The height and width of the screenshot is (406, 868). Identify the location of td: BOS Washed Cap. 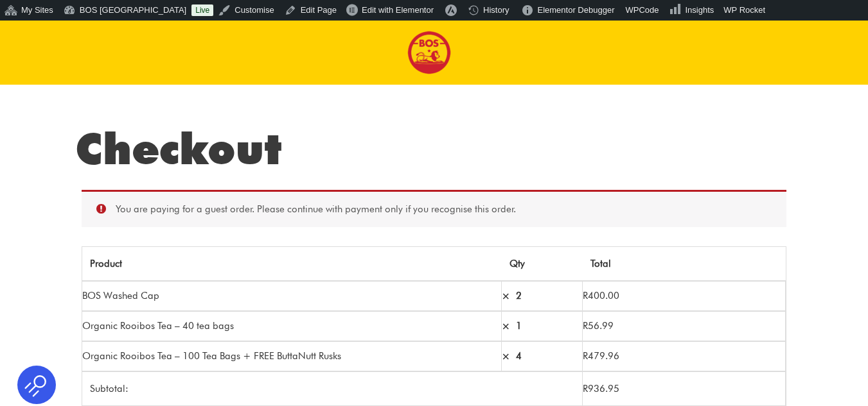
(292, 296).